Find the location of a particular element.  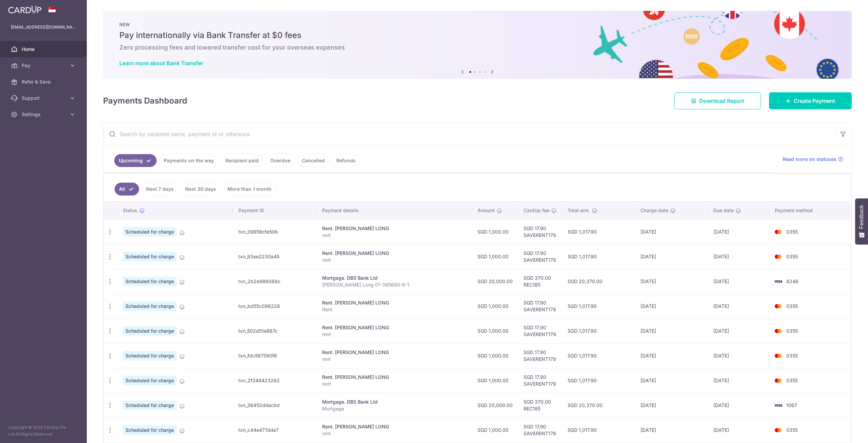

a: More than 1 month is located at coordinates (250, 189).